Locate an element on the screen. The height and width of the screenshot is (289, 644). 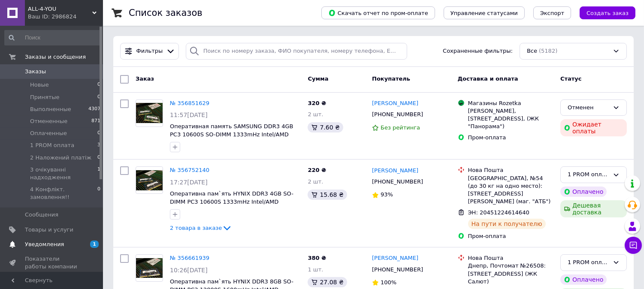
span: 100% is located at coordinates (388, 283).